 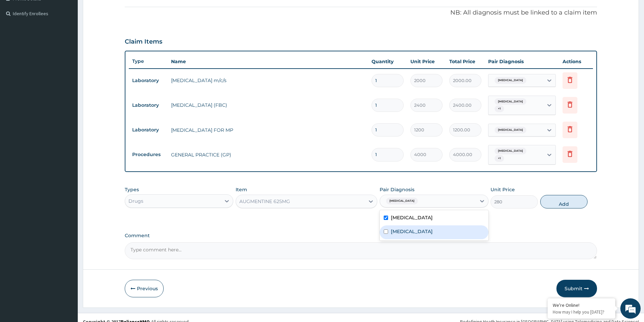 I want to click on label: Unit Price, so click(x=503, y=189).